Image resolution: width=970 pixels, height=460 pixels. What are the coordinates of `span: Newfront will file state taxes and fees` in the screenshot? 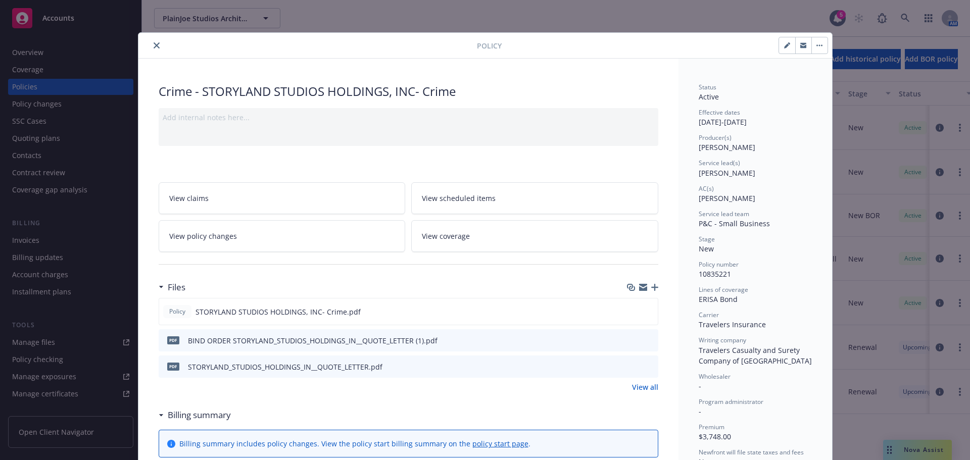 It's located at (751, 452).